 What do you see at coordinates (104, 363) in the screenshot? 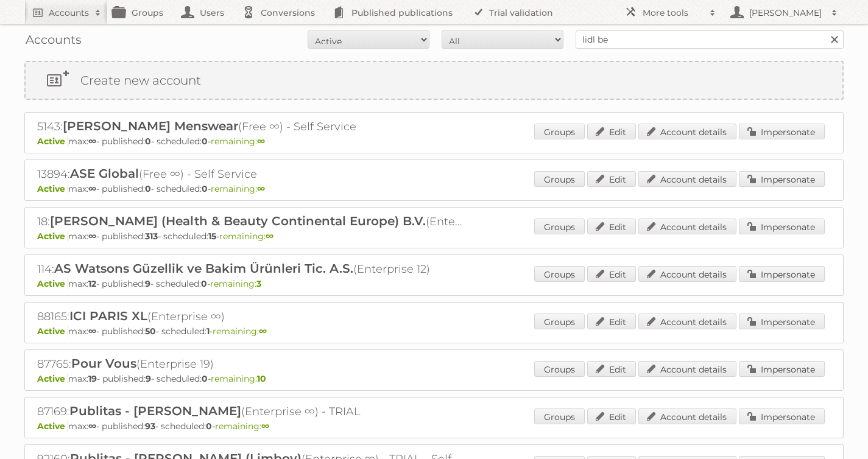
I see `span: Pour Vous` at bounding box center [104, 363].